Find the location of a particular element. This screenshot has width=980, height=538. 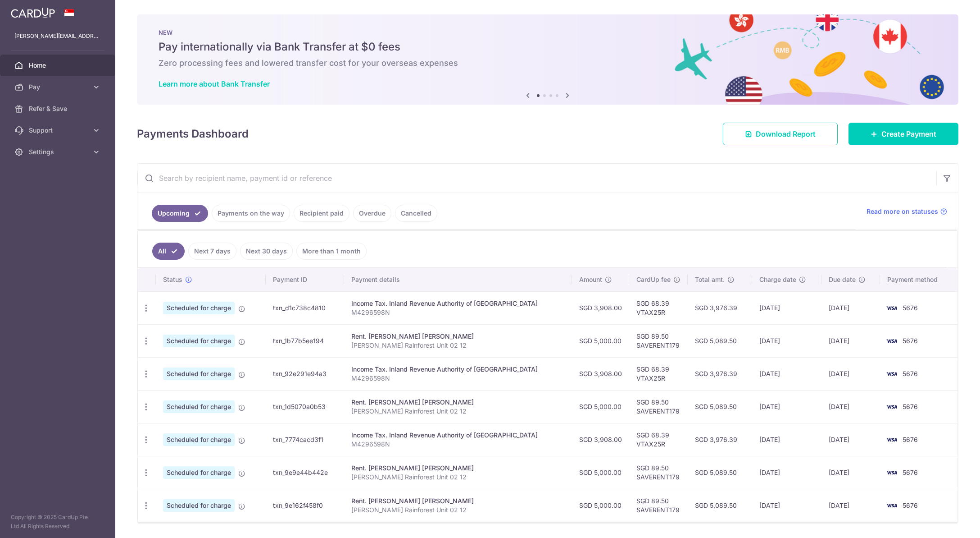

td: txn_d1c738c4810 is located at coordinates (305, 307).